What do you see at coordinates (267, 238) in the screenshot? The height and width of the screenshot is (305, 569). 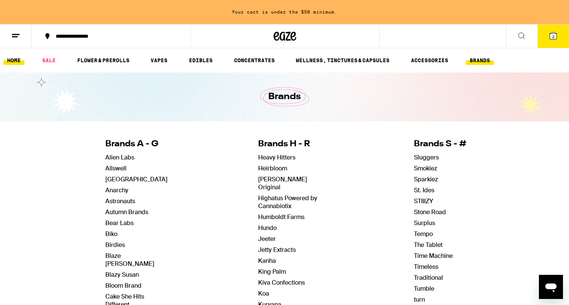 I see `a: Jeeter` at bounding box center [267, 238].